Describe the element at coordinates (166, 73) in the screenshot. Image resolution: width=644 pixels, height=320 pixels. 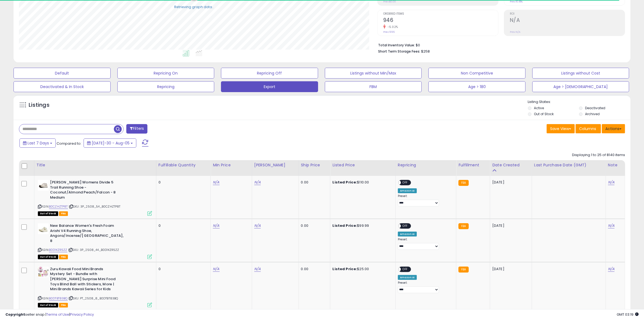
I see `button: Repricing On` at that location.